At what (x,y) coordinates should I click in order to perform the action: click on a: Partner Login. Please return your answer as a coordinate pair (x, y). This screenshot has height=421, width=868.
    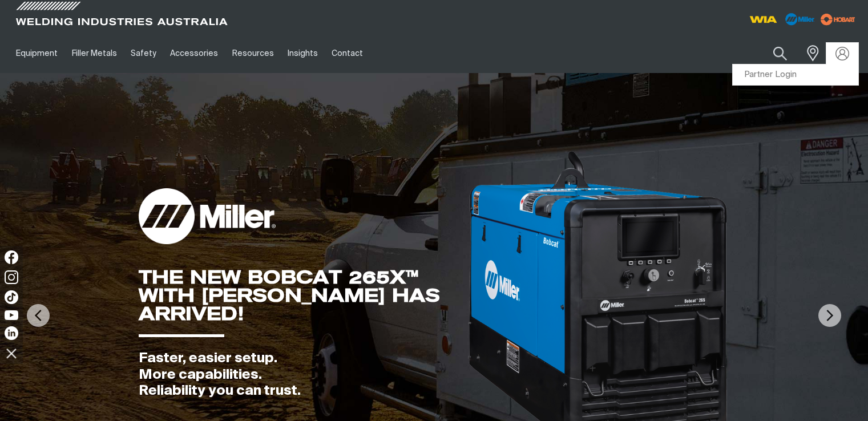
    Looking at the image, I should click on (795, 75).